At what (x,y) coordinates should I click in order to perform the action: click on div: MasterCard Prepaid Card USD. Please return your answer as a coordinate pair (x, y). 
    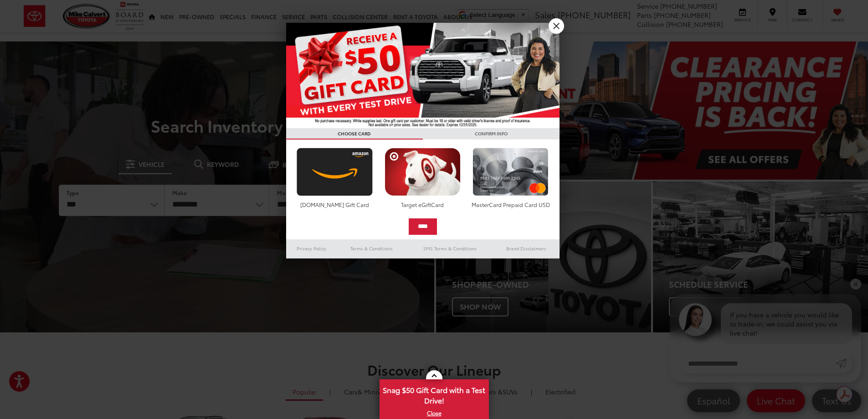
    Looking at the image, I should click on (510, 204).